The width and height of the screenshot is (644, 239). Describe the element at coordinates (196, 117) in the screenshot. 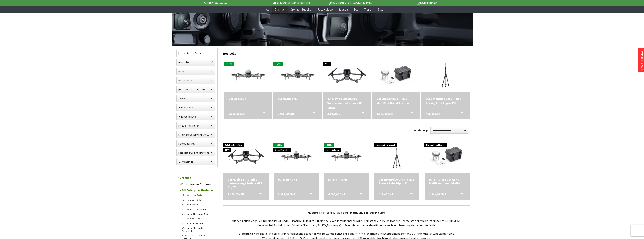

I see `label: Videoauflösung` at that location.